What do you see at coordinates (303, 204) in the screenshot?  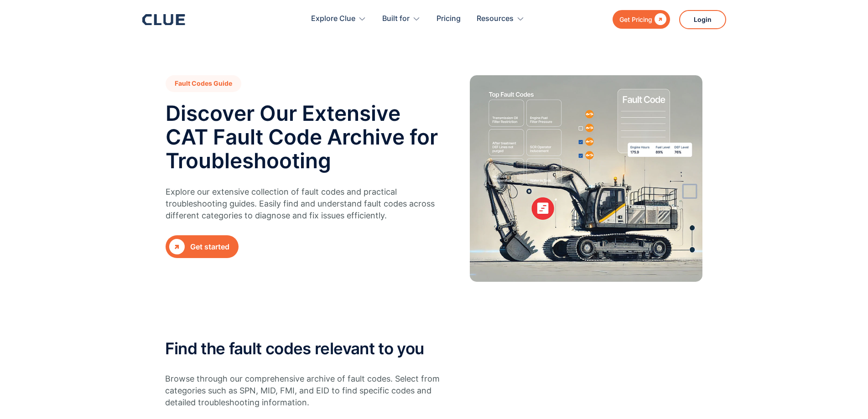 I see `p: Explore our extensive collection of fault codes and practical troubleshooting guides. Easily find...` at bounding box center [303, 204].